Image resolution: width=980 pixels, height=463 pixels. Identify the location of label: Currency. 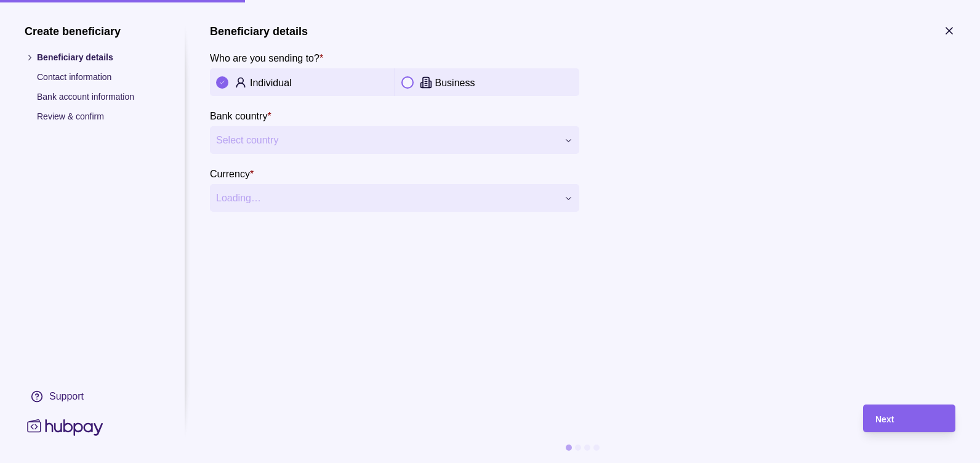
(232, 174).